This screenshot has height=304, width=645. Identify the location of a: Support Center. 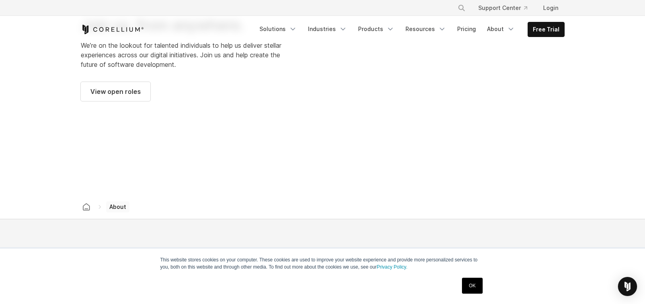
(502, 8).